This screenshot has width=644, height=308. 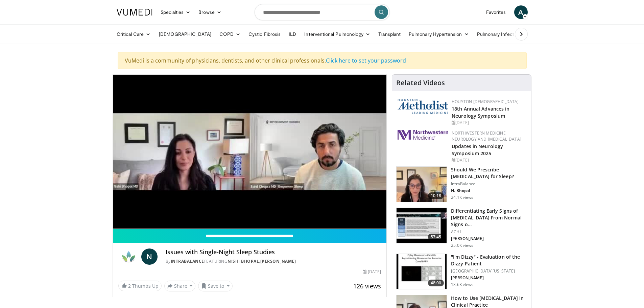 I want to click on a: Updates in Neurology Symposium 2025, so click(x=477, y=150).